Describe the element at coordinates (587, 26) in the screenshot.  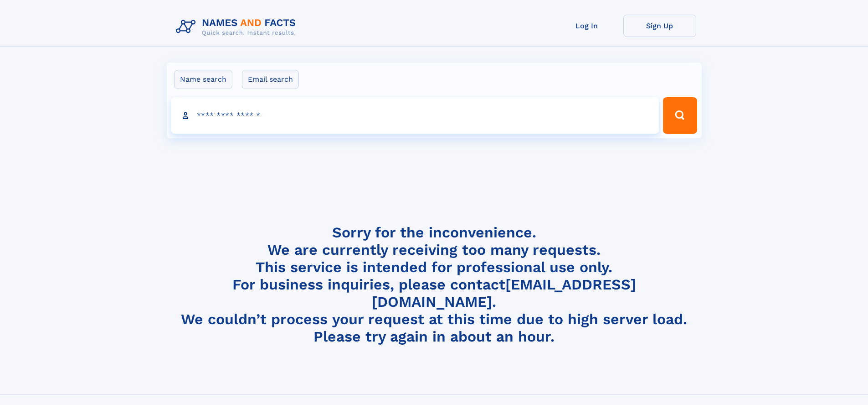
I see `a: Log In` at that location.